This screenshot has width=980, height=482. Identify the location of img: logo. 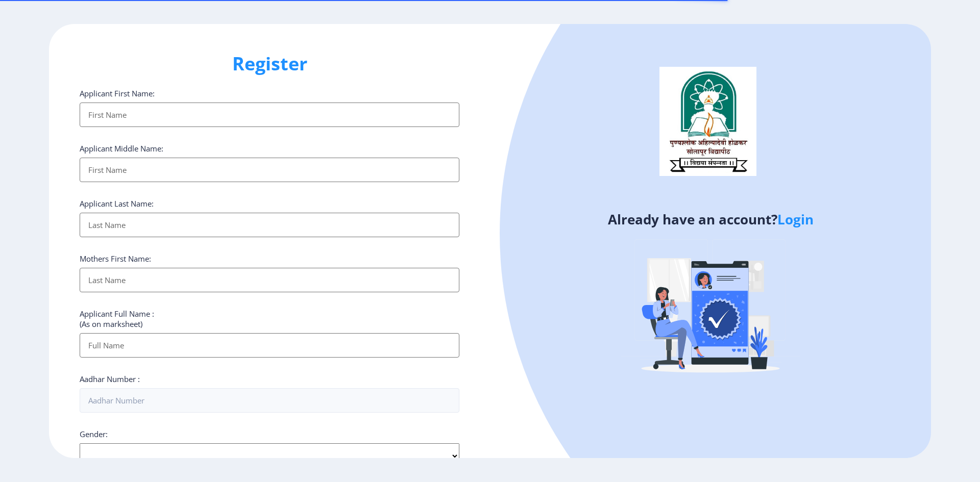
(708, 122).